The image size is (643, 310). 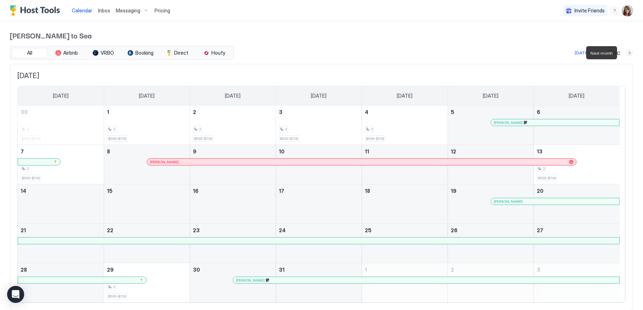 I want to click on a: January 2, 2026, so click(x=490, y=270).